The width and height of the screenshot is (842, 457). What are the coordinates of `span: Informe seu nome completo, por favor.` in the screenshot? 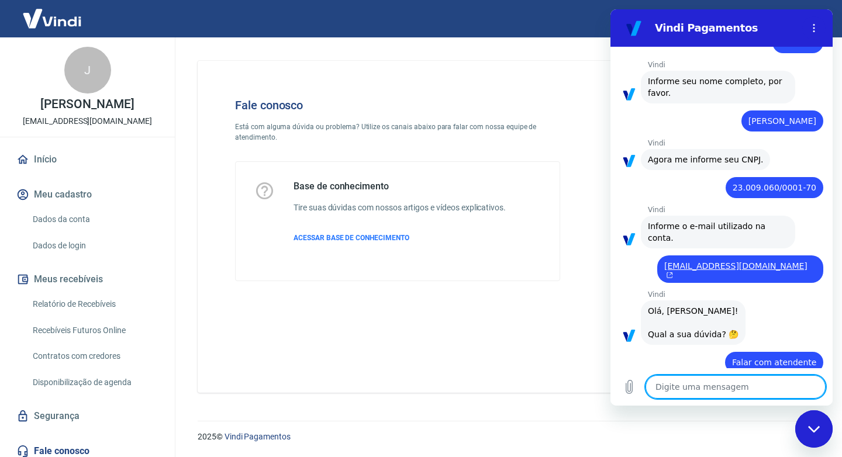 It's located at (106, 78).